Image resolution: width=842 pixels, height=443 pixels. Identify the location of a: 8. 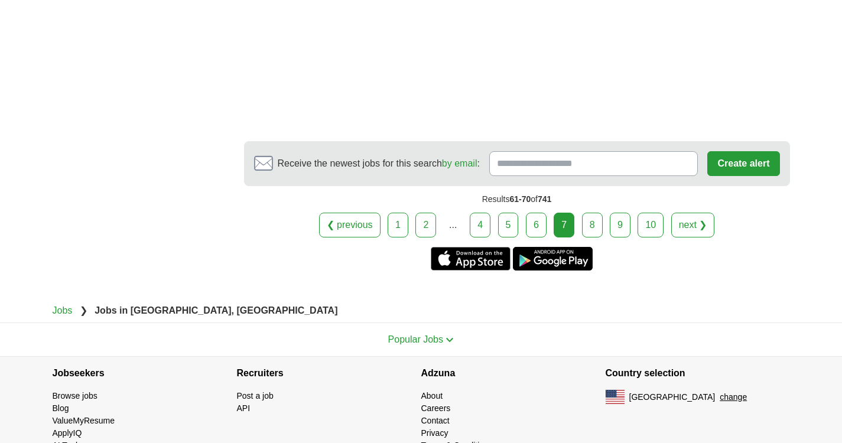
(592, 225).